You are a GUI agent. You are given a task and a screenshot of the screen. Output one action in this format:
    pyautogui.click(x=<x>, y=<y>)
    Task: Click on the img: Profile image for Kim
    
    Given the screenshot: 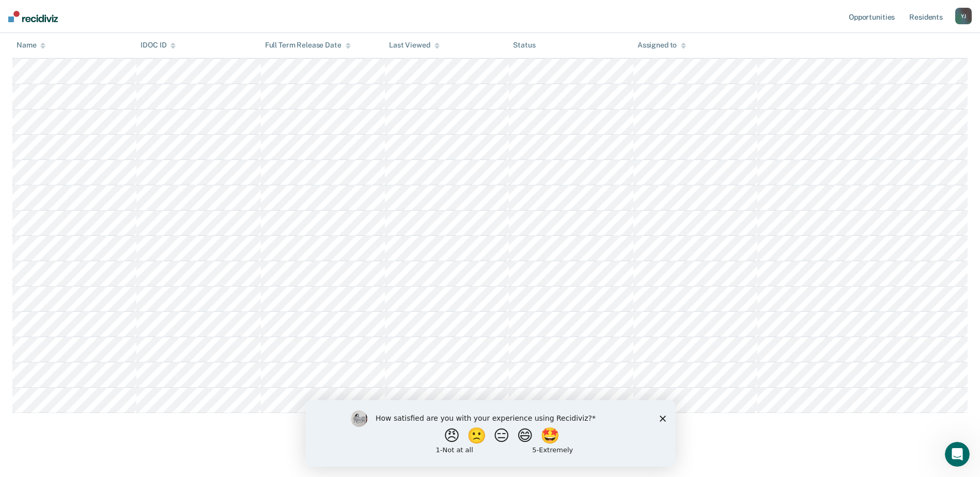 What is the action you would take?
    pyautogui.click(x=53, y=18)
    